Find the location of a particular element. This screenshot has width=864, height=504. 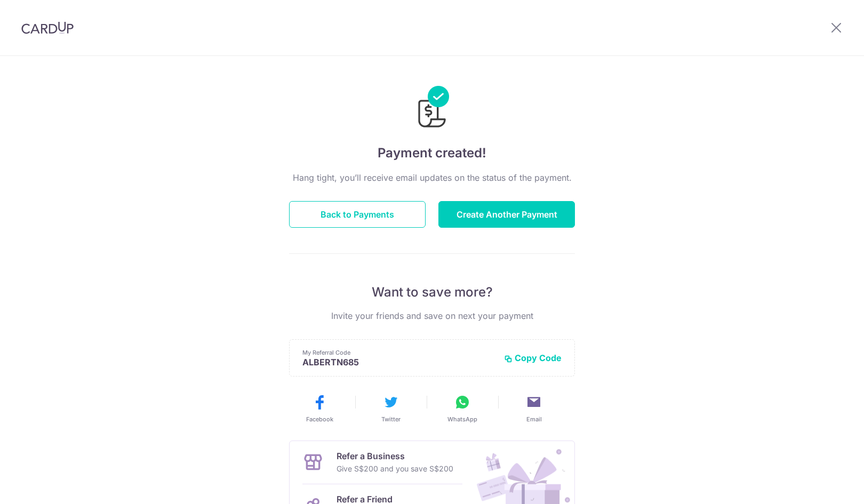

img: CardUp is located at coordinates (48, 28).